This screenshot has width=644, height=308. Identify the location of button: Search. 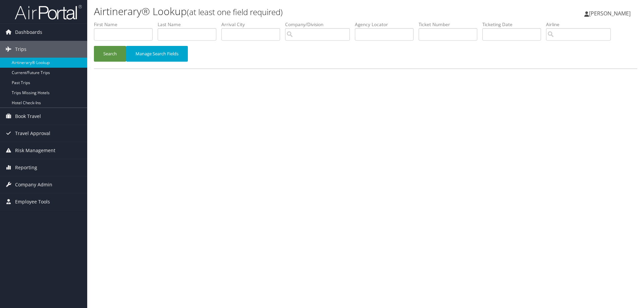
(110, 54).